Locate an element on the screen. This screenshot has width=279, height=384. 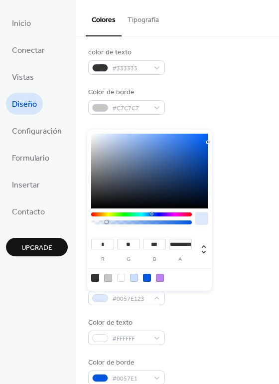
div: rgb(0, 87, 225) is located at coordinates (147, 278).